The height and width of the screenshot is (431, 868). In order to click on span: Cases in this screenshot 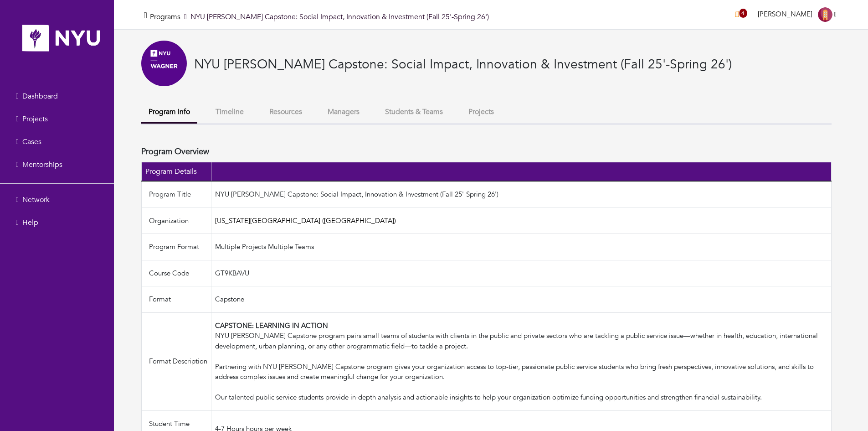, I will do `click(32, 142)`.